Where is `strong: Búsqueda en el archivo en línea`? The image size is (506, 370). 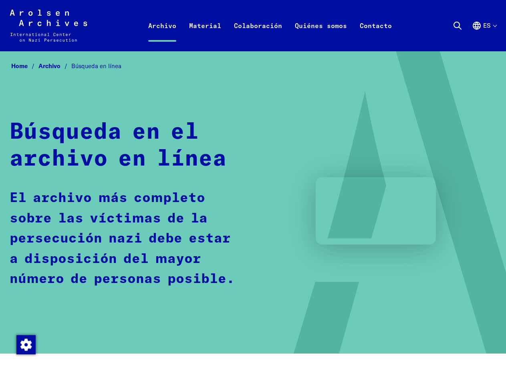
strong: Búsqueda en el archivo en línea is located at coordinates (118, 145).